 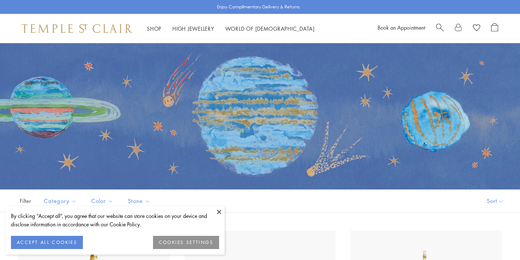 I want to click on span: Category, so click(x=61, y=201).